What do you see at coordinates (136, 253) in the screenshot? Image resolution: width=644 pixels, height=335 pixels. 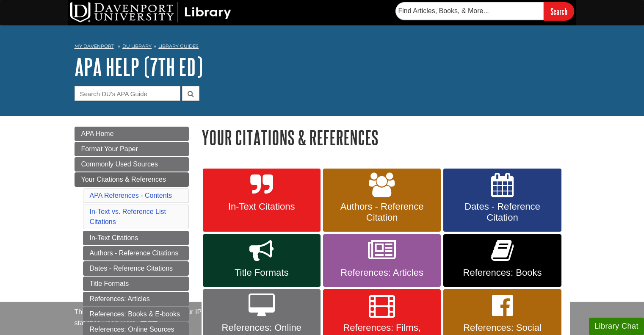 I see `a: Authors - Reference Citations` at bounding box center [136, 253].